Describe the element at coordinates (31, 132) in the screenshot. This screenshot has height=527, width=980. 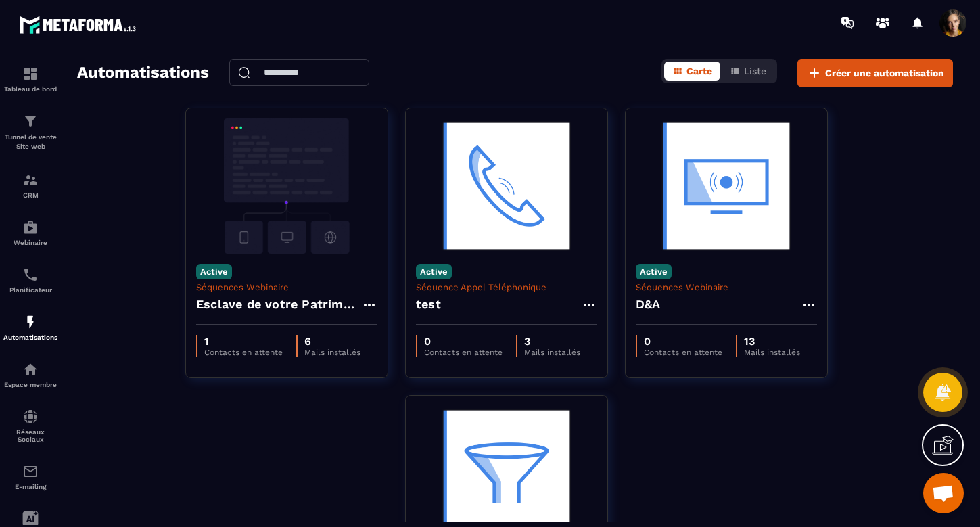
I see `a: formationformationTunnel de vente Site web` at that location.